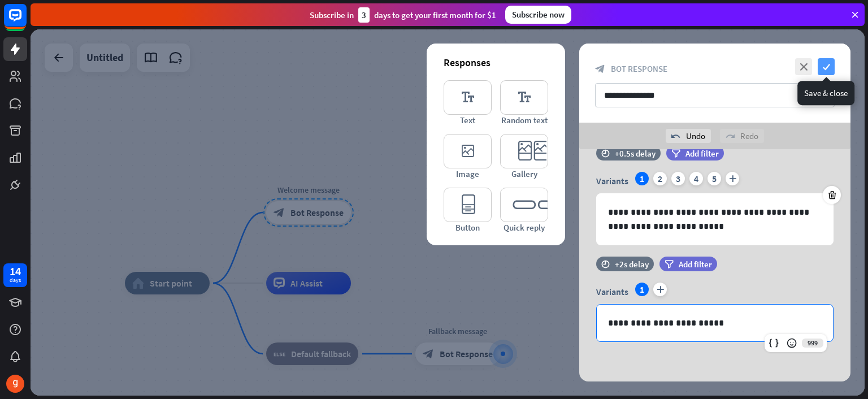 This screenshot has width=868, height=399. Describe the element at coordinates (15, 276) in the screenshot. I see `a: 14 days` at that location.